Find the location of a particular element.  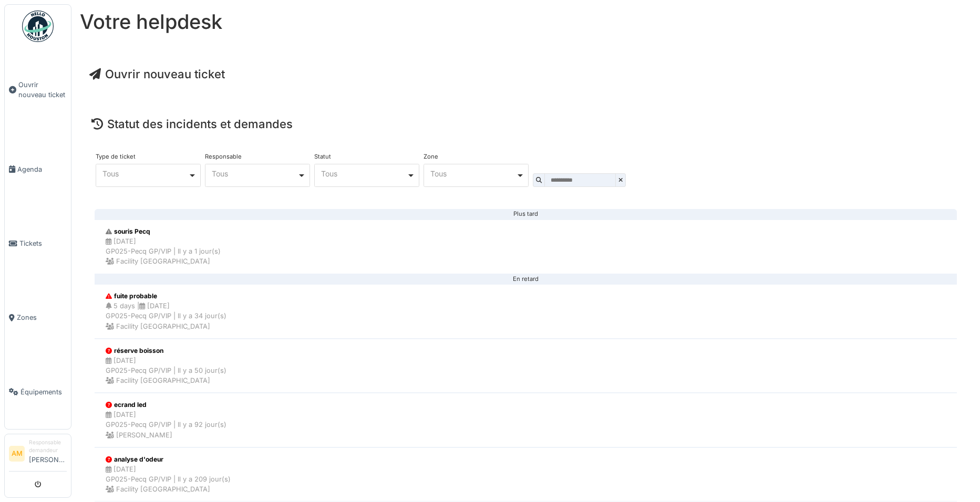

div: réserve boisson is located at coordinates (166, 350).